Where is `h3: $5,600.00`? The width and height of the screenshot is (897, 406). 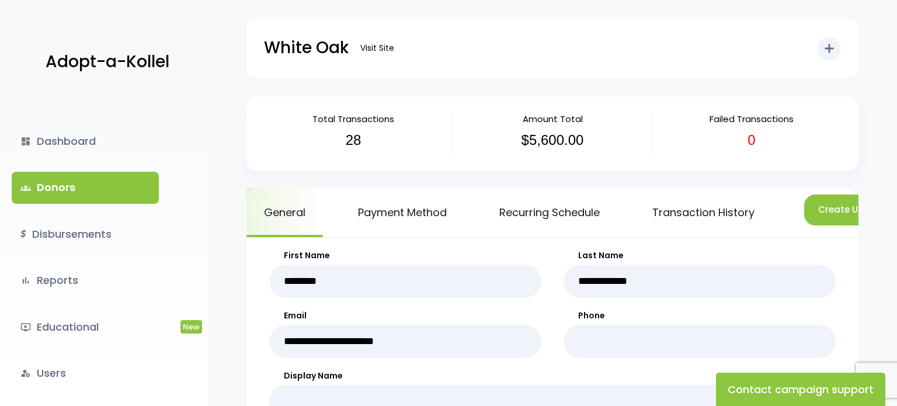
h3: $5,600.00 is located at coordinates (553, 140).